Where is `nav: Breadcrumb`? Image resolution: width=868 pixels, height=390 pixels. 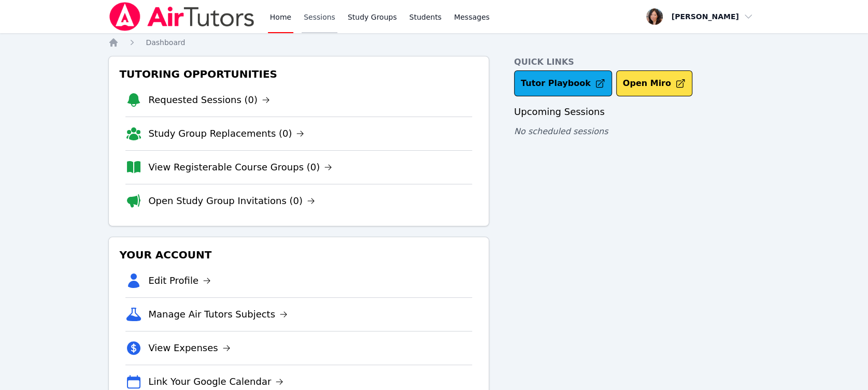
nav: Breadcrumb is located at coordinates (434, 43).